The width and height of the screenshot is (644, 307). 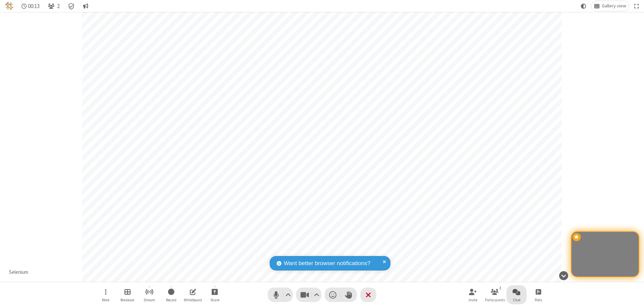 I want to click on button: Open poll, so click(x=538, y=295).